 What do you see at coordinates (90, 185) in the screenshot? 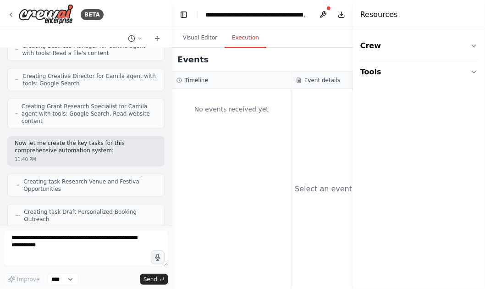
I see `span: Creating task Research Venue and Festival Opportunities` at bounding box center [90, 185].